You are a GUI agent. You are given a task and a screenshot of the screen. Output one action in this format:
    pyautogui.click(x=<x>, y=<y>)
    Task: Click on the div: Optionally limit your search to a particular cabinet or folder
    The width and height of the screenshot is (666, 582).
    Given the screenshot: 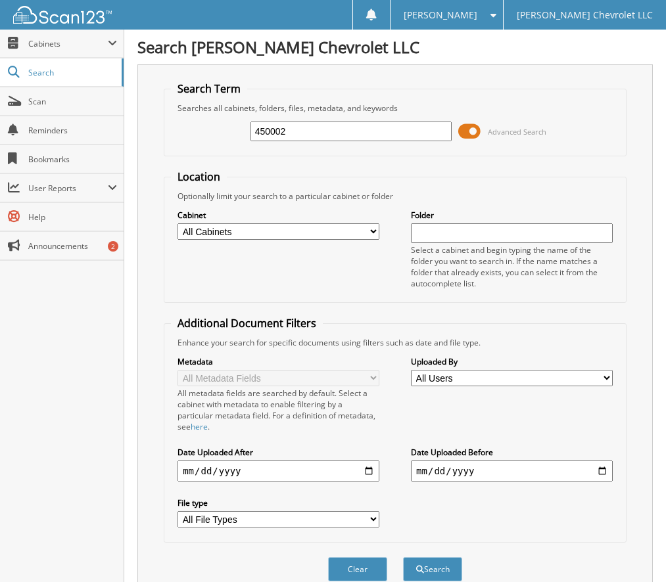 What is the action you would take?
    pyautogui.click(x=395, y=196)
    